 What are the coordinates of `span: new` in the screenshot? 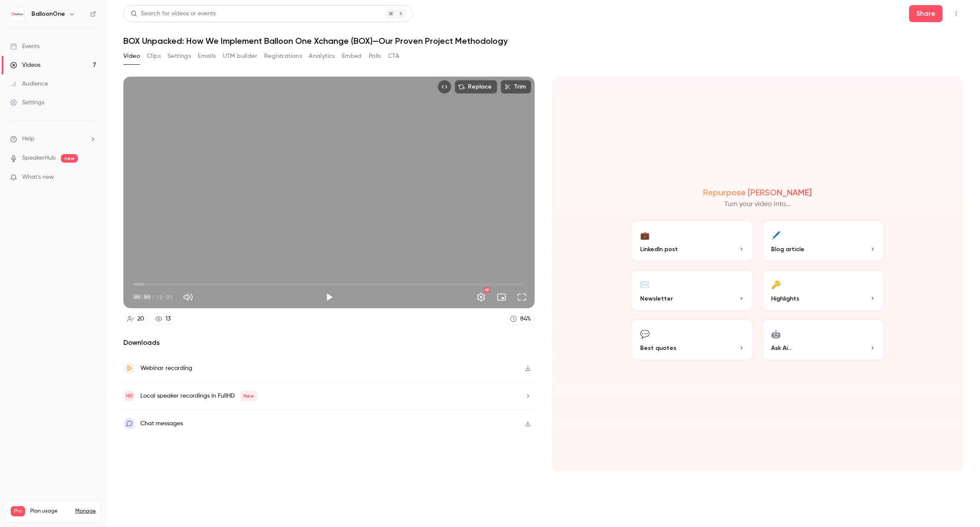 It's located at (69, 158).